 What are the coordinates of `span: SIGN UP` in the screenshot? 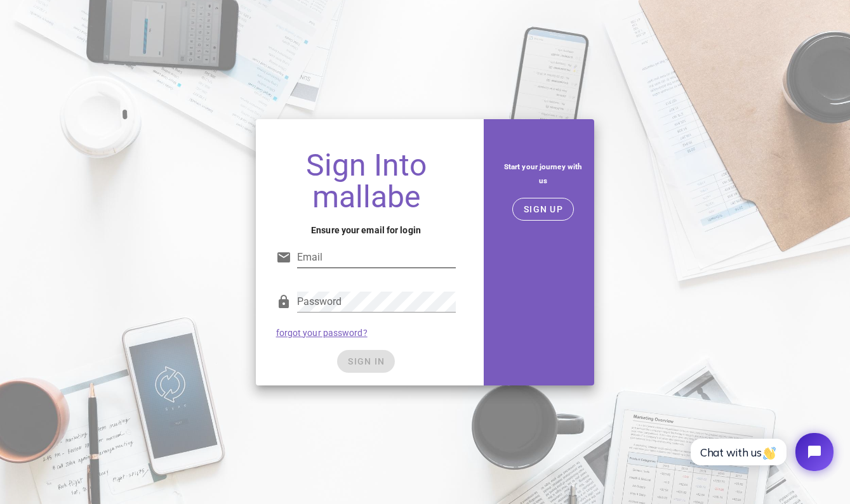 It's located at (543, 210).